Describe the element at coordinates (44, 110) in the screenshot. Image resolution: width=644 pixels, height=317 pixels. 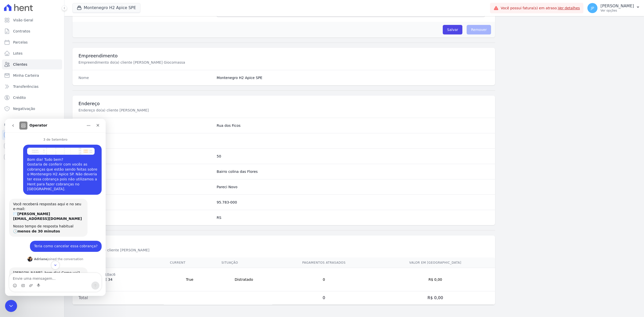
I see `div: Nosso tempo de resposta habitual 🕒` at that location.